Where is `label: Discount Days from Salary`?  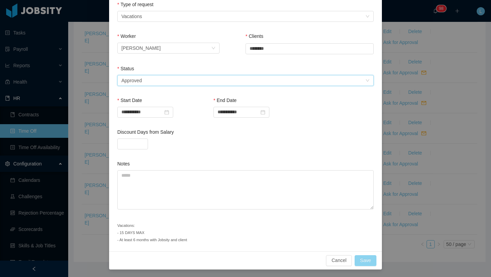 label: Discount Days from Salary is located at coordinates (146, 132).